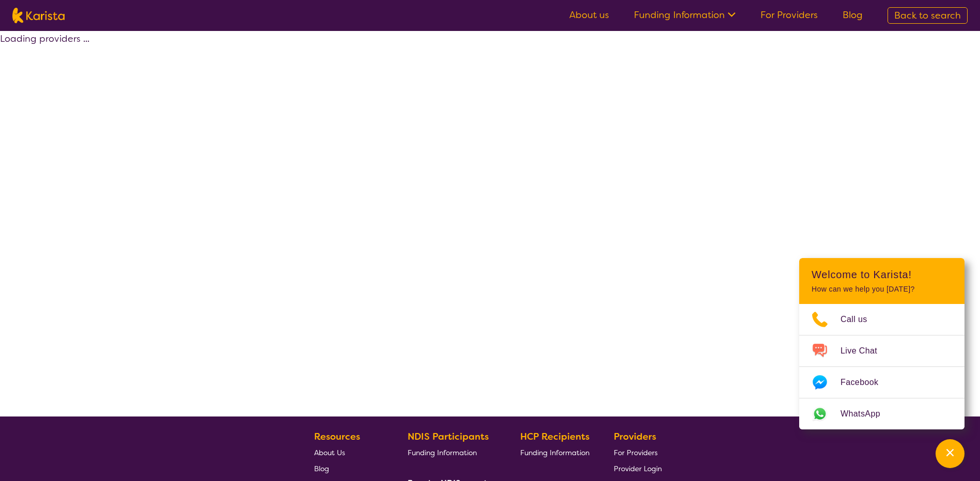  I want to click on span: Back to search, so click(927, 15).